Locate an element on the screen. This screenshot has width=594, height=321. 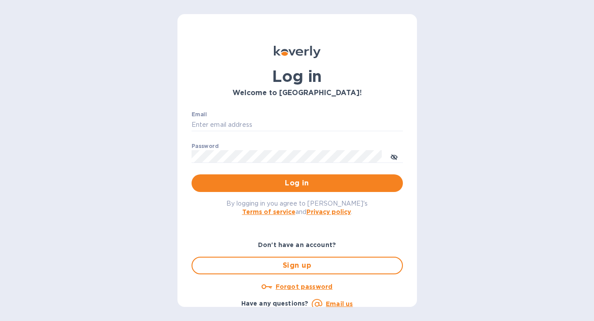
button: Log in is located at coordinates (297, 183).